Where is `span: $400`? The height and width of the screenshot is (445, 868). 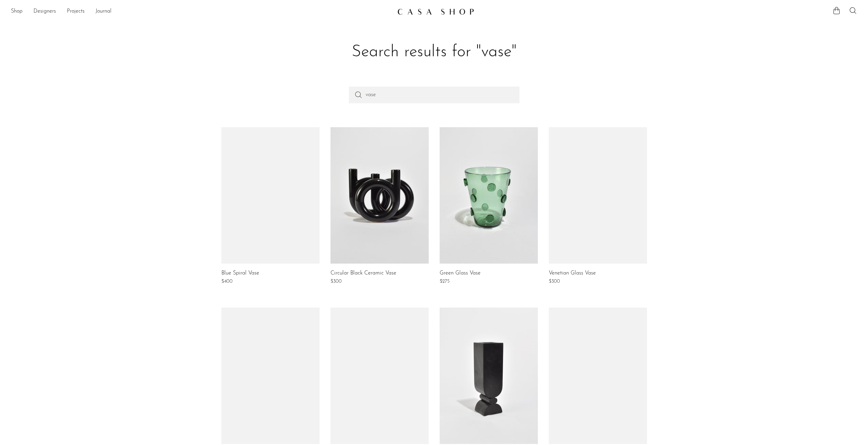
span: $400 is located at coordinates (227, 281).